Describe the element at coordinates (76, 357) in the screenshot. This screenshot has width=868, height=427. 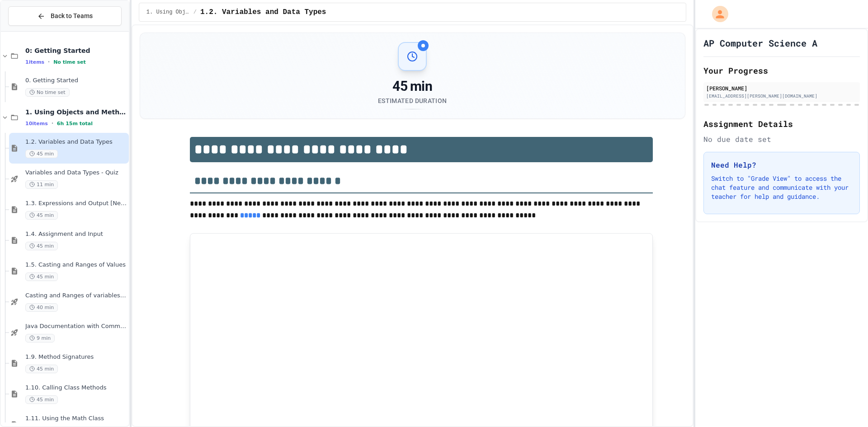
I see `span: 1.9. Method Signatures` at that location.